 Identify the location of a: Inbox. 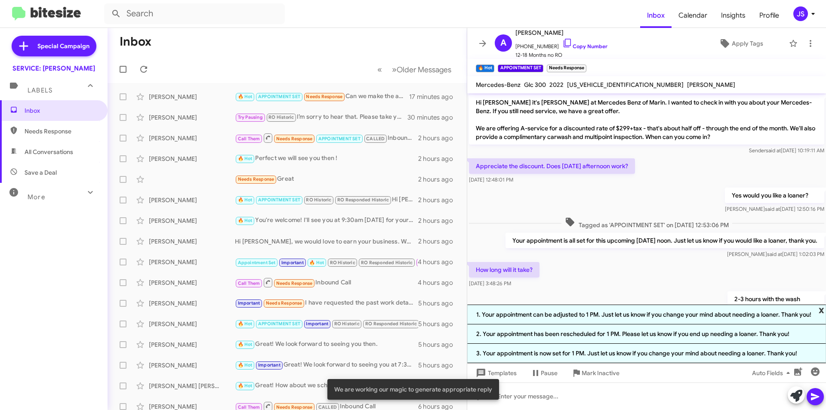
(656, 15).